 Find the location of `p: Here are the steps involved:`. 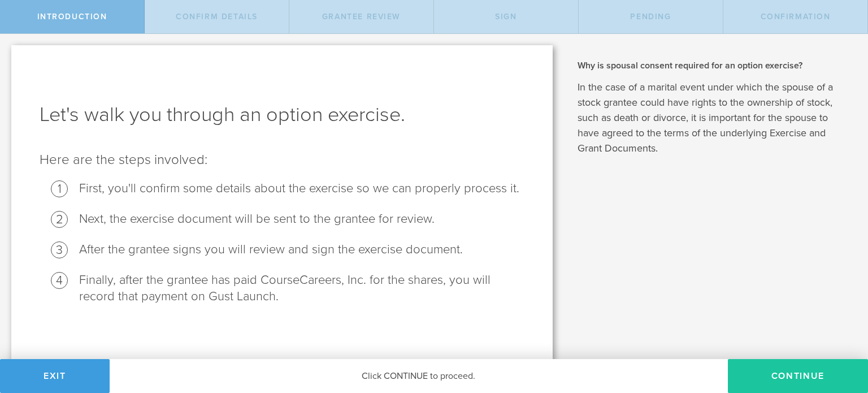

p: Here are the steps involved: is located at coordinates (282, 160).